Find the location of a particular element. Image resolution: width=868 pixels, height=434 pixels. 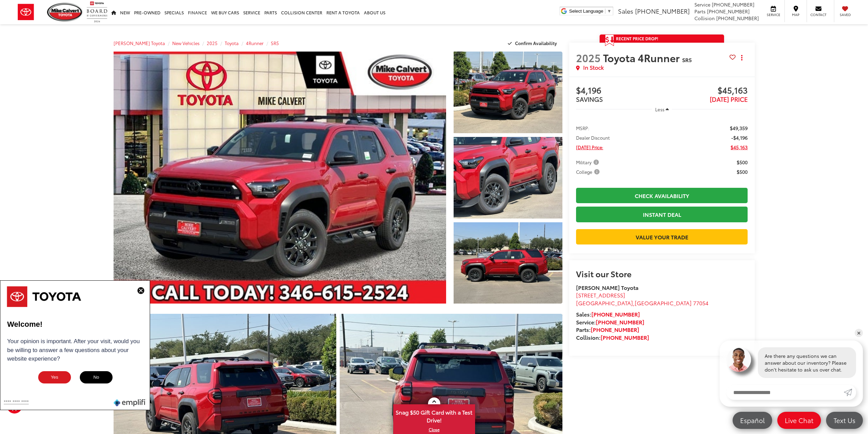

span: College is located at coordinates (588, 172).